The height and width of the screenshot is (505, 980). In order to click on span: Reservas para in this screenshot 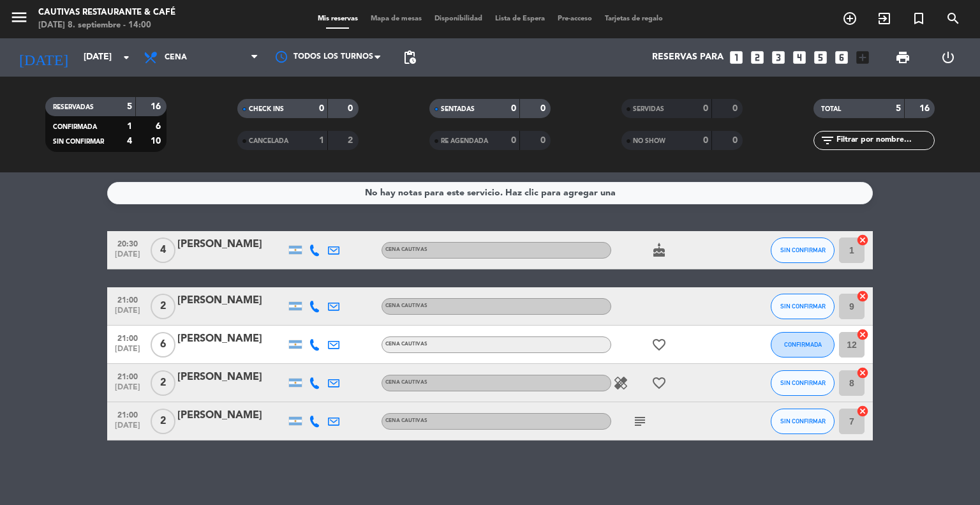, I will do `click(688, 57)`.